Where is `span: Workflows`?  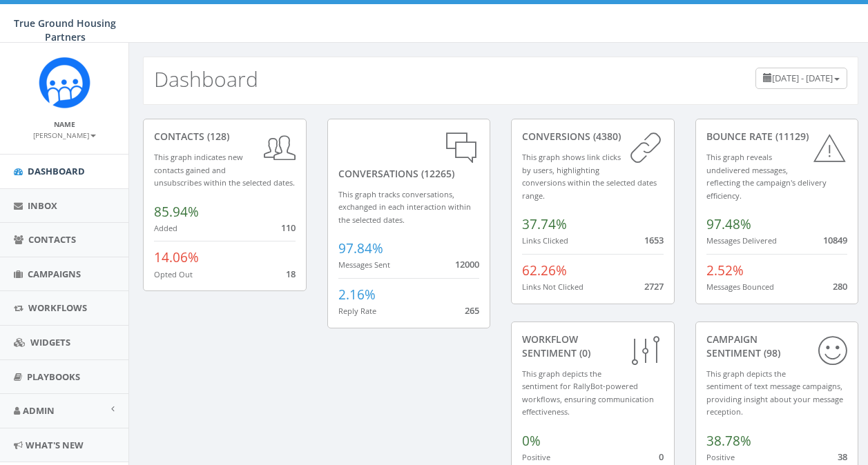 span: Workflows is located at coordinates (57, 308).